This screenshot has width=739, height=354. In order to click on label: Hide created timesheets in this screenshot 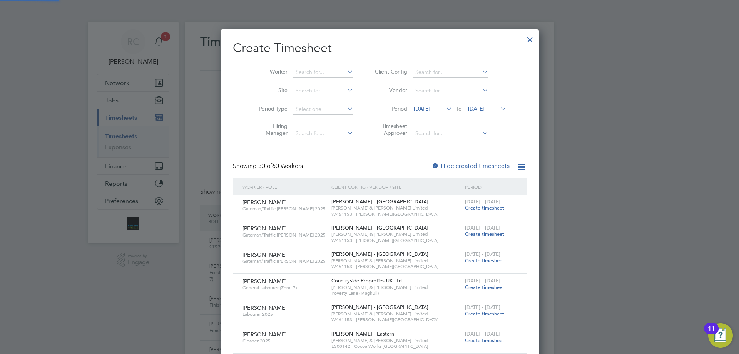, I will do `click(470, 166)`.